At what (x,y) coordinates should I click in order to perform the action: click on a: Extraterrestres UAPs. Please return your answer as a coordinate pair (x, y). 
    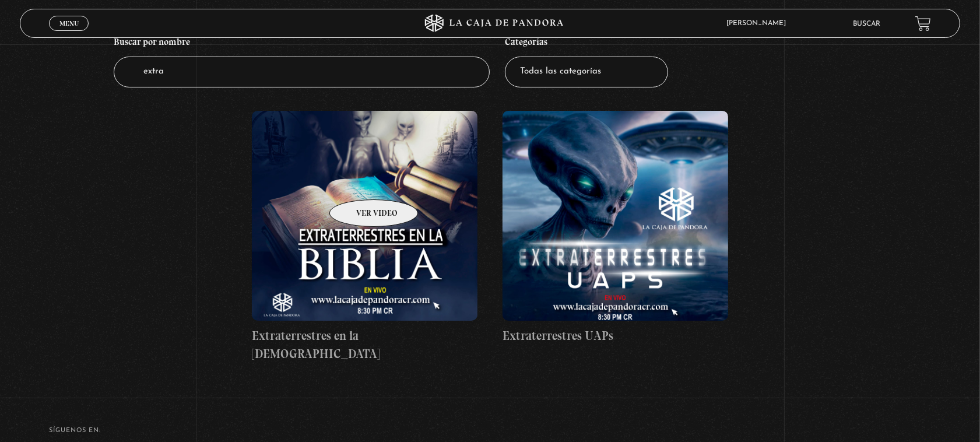
    Looking at the image, I should click on (615, 228).